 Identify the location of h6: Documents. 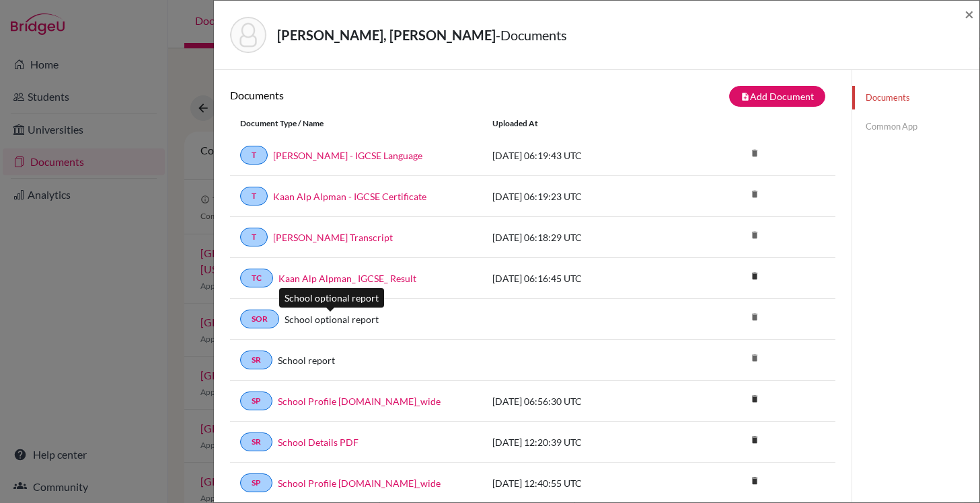
(381, 95).